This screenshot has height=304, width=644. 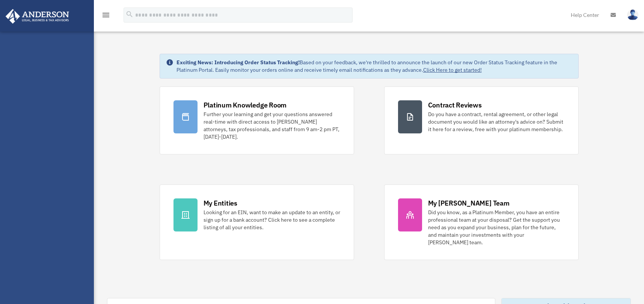 I want to click on img: Anderson Advisors Platinum Portal, so click(x=37, y=16).